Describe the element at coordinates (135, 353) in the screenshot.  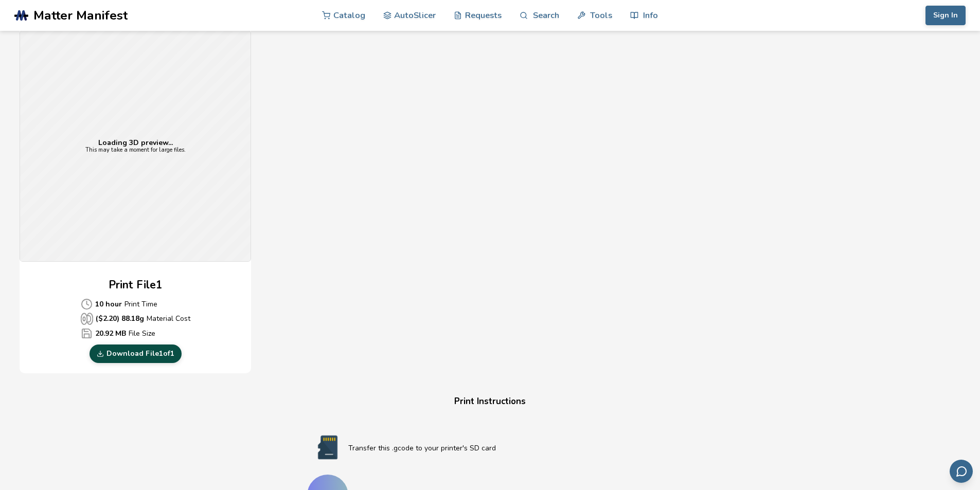
I see `a: Download File1of1` at that location.